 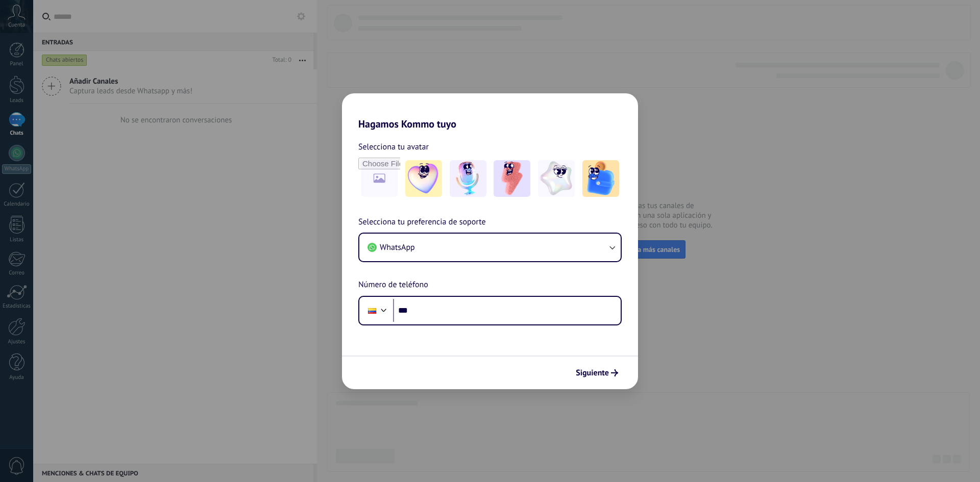 I want to click on span: Número de teléfono, so click(x=393, y=285).